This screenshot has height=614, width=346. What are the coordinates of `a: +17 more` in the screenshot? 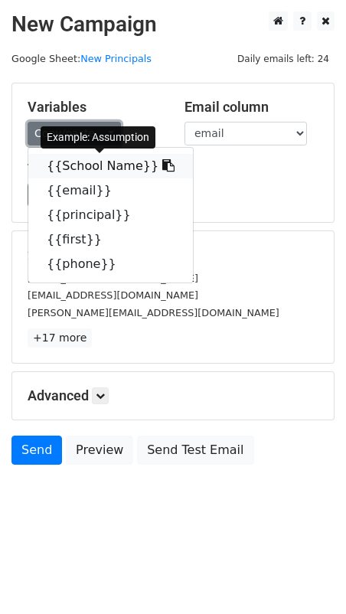 It's located at (60, 337).